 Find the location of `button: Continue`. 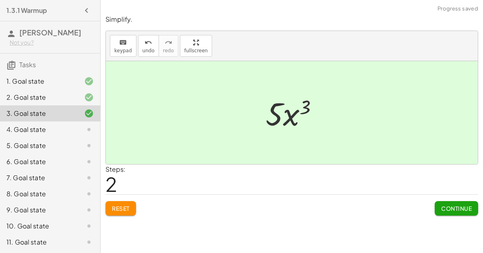

button: Continue is located at coordinates (457, 209).